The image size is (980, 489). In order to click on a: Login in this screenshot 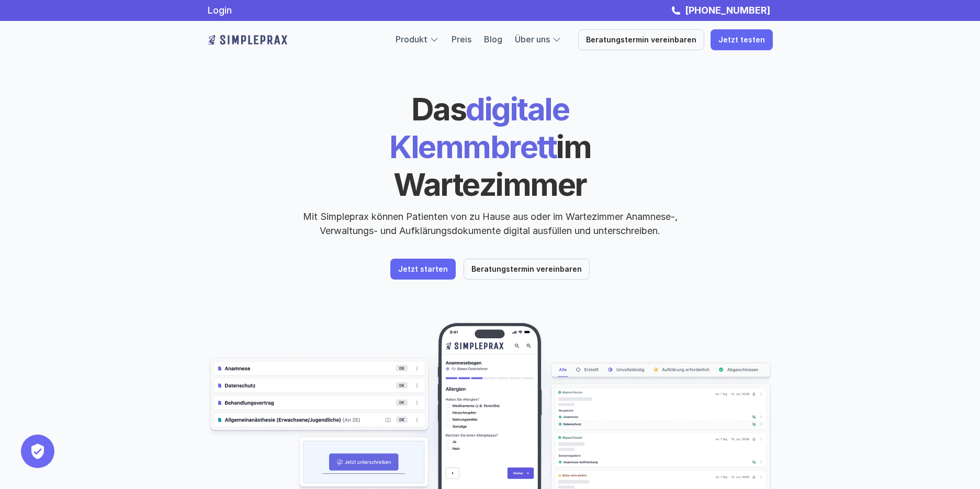, I will do `click(220, 10)`.